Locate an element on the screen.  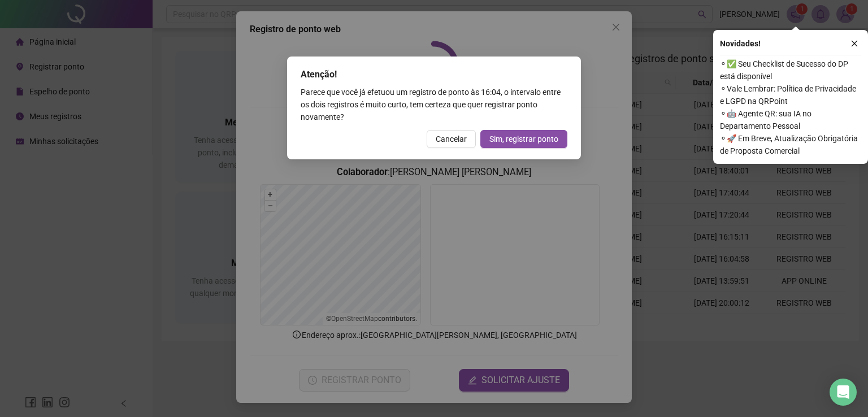
span: Cancelar is located at coordinates (451, 139).